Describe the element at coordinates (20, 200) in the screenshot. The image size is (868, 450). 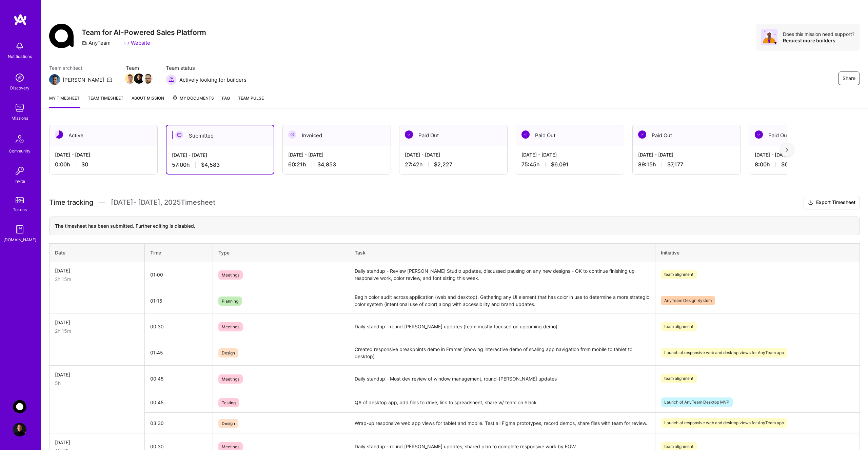
I see `img: tokens` at that location.